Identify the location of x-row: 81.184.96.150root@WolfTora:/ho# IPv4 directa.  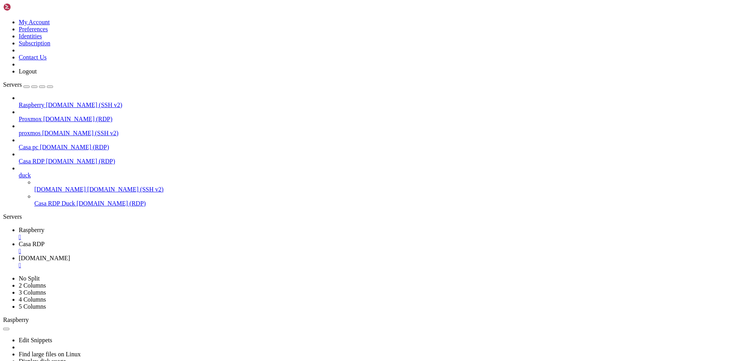
(324, 6).